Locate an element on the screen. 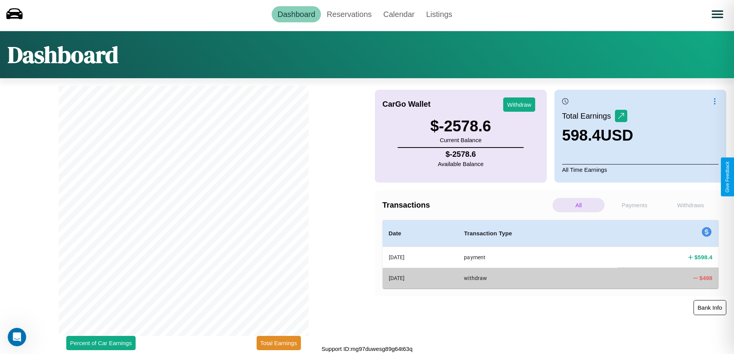 Image resolution: width=734 pixels, height=354 pixels. p: All is located at coordinates (578, 205).